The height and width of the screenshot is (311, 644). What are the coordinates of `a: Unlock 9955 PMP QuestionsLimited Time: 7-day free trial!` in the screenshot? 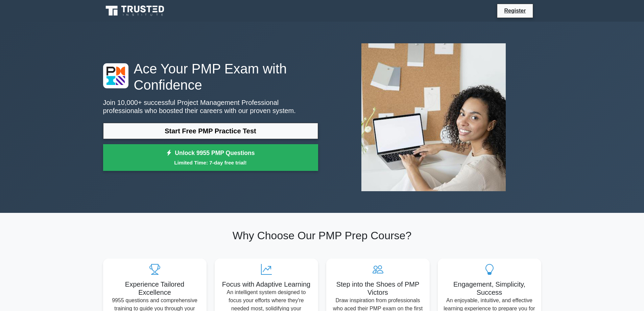 It's located at (211, 158).